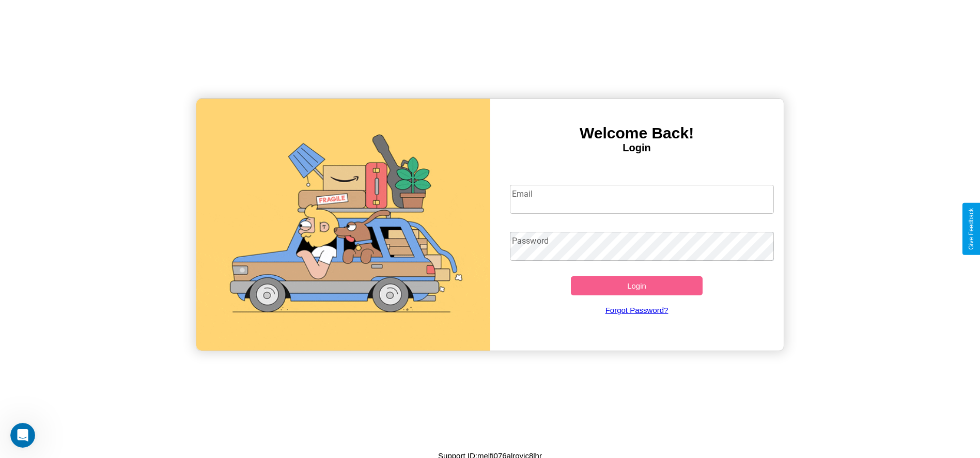  Describe the element at coordinates (636, 310) in the screenshot. I see `a: Forgot Password?` at that location.